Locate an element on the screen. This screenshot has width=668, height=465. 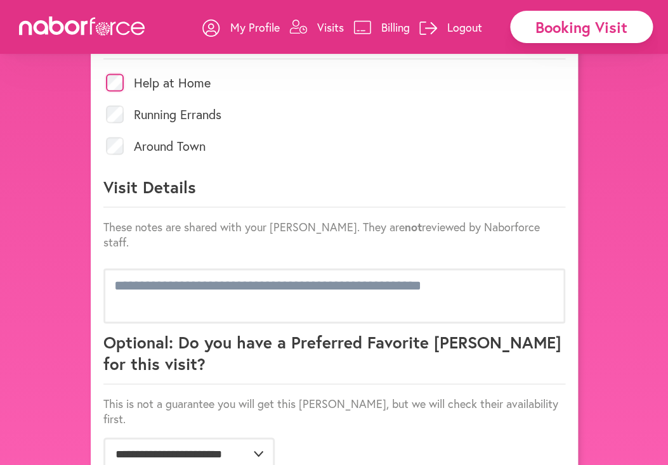
a: Visits is located at coordinates (316, 27).